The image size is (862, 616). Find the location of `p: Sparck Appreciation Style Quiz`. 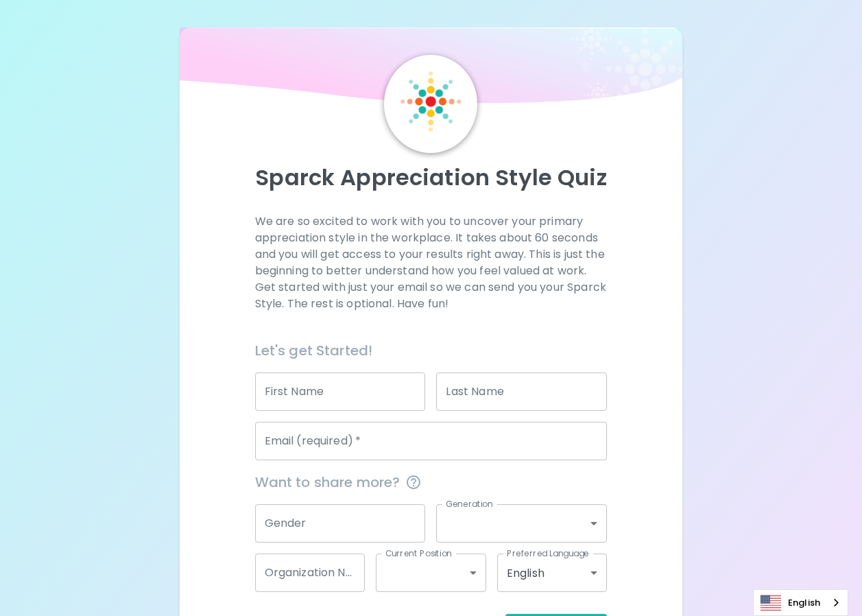

p: Sparck Appreciation Style Quiz is located at coordinates (431, 178).